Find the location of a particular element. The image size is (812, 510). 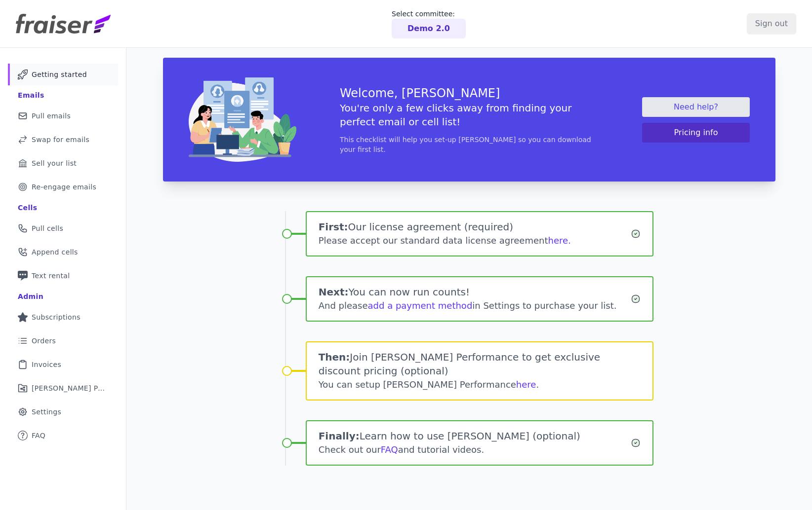

div: Emails is located at coordinates (31, 95).